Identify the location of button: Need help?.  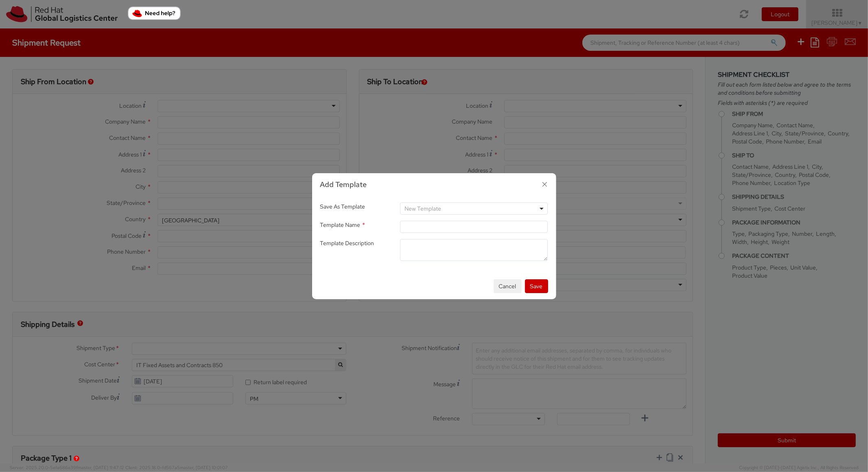
(155, 13).